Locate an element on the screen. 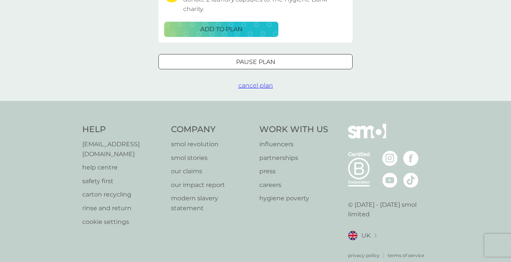 This screenshot has width=511, height=262. img: visit the smol Tiktok page is located at coordinates (411, 180).